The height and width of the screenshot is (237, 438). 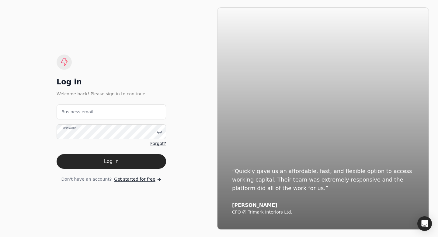 I want to click on label: Password, so click(x=69, y=128).